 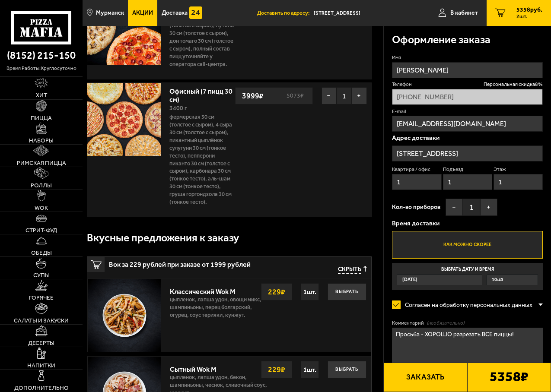 What do you see at coordinates (196, 13) in the screenshot?
I see `img: 15daf4d41897b9f0e9f617042186c801.svg` at bounding box center [196, 13].